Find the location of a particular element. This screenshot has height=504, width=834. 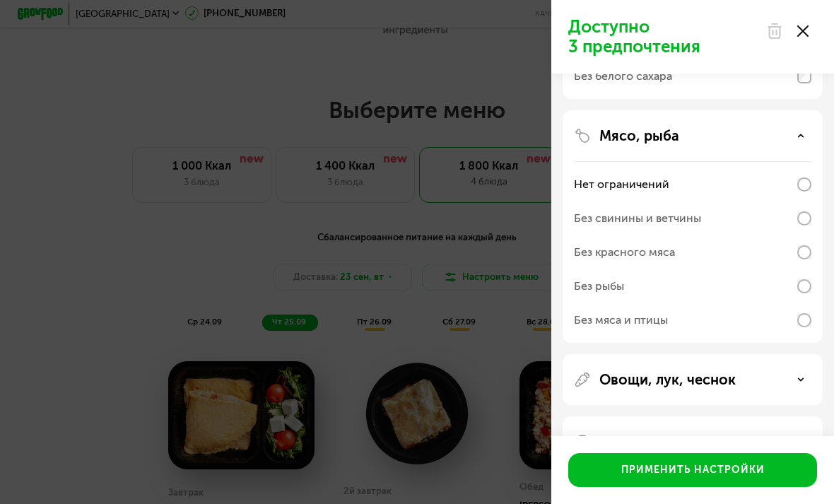

p: Доступно 3 предпочтения is located at coordinates (663, 37).